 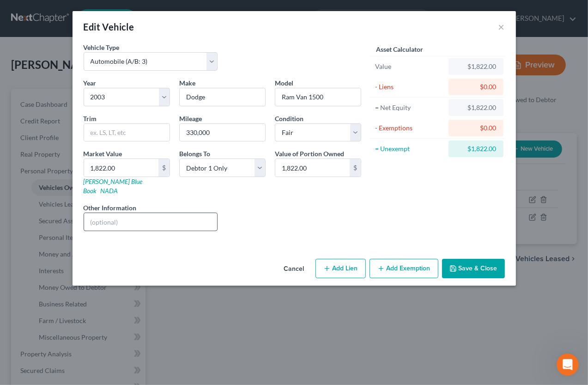 What do you see at coordinates (90, 83) in the screenshot?
I see `label: Year` at bounding box center [90, 83].